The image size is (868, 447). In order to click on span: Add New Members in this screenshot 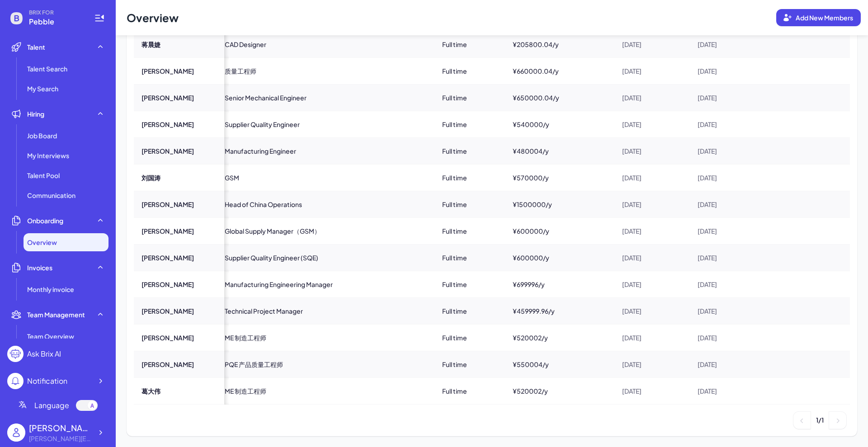, I will do `click(824, 18)`.